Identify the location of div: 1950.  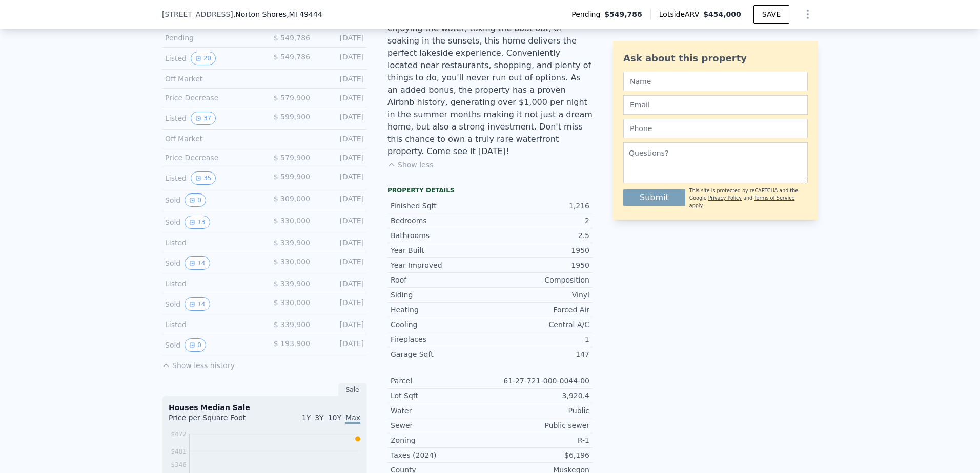
(540, 265).